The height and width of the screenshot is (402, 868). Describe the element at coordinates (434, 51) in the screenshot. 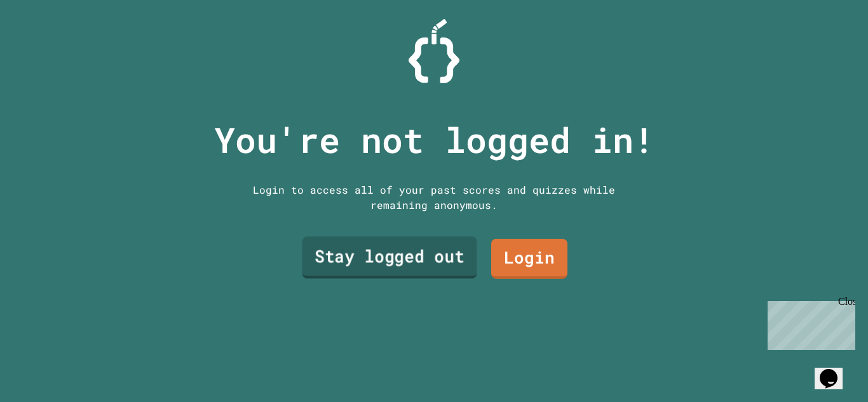

I see `img: Logo.svg` at that location.